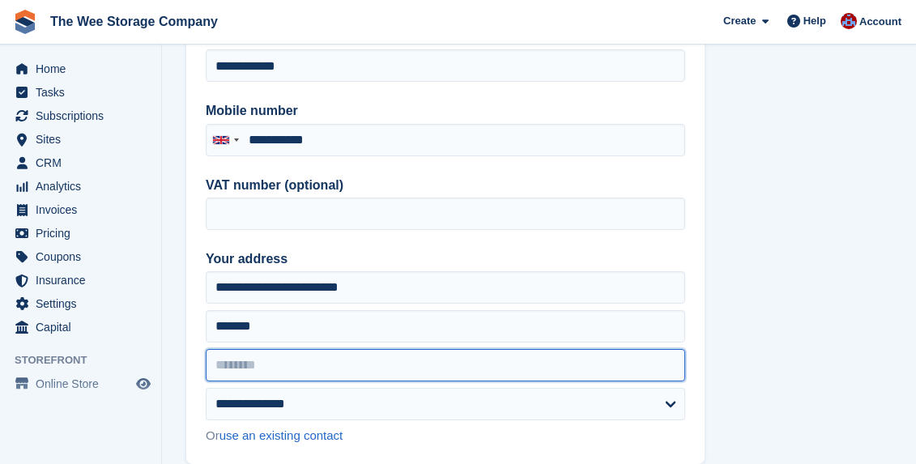  I want to click on span: Sites, so click(84, 139).